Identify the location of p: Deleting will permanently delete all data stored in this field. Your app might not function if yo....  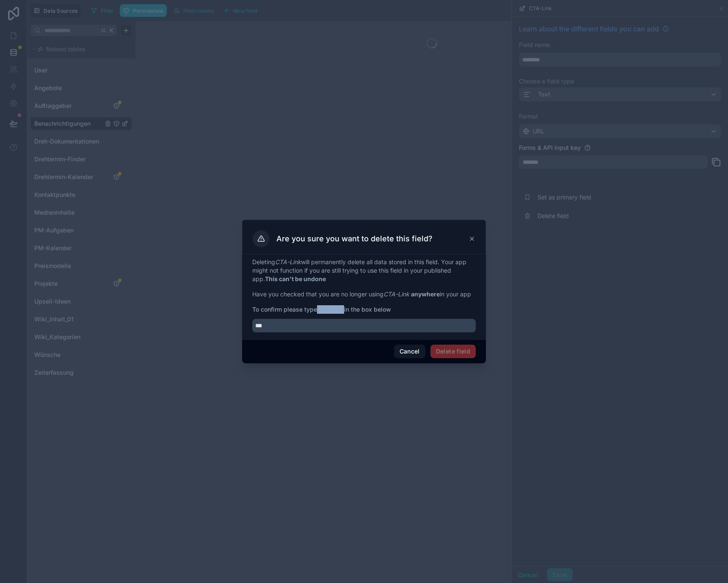
(364, 270).